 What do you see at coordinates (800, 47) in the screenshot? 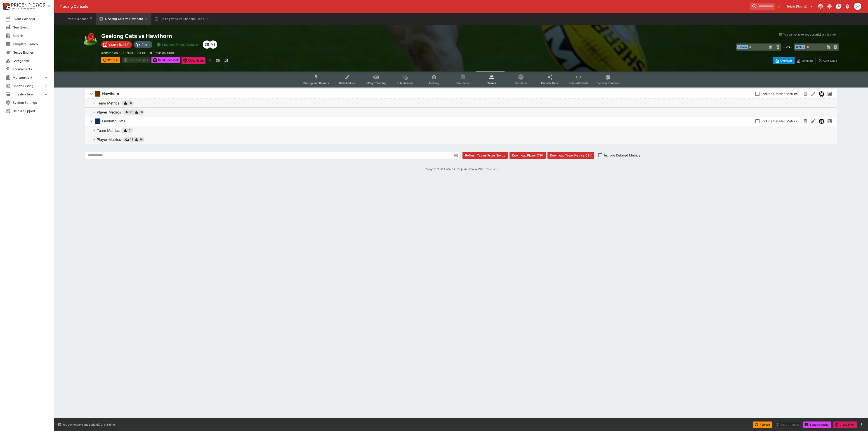
I see `span: Team B` at bounding box center [800, 47].